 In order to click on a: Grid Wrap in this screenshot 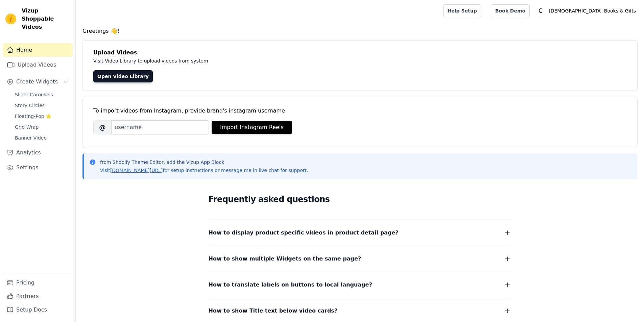, I will do `click(41, 127)`.